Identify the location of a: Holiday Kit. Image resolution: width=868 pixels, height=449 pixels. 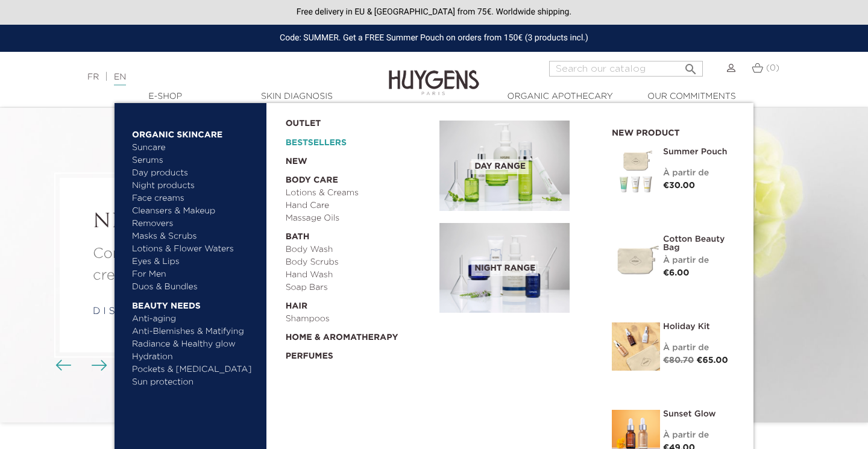
(700, 327).